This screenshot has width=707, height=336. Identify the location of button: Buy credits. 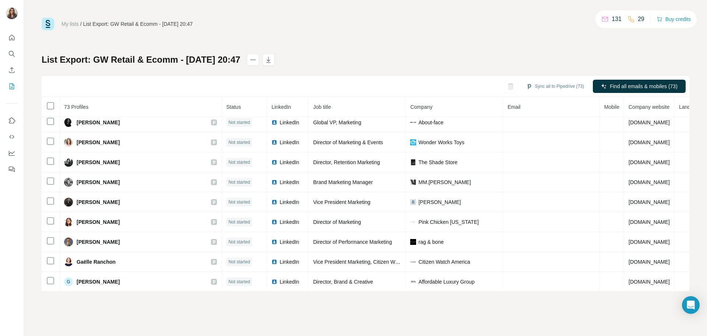
(674, 19).